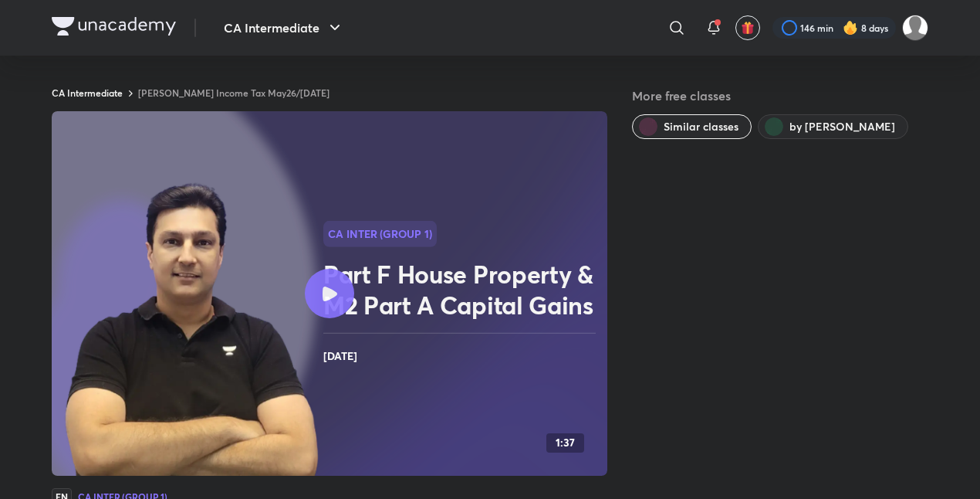 The width and height of the screenshot is (980, 499). I want to click on h4: 1:37, so click(565, 442).